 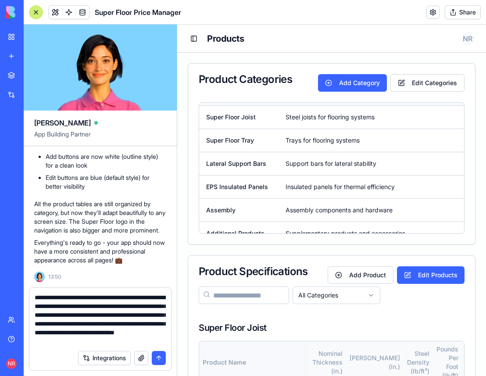 I want to click on div: Product Specifications, so click(x=76, y=247).